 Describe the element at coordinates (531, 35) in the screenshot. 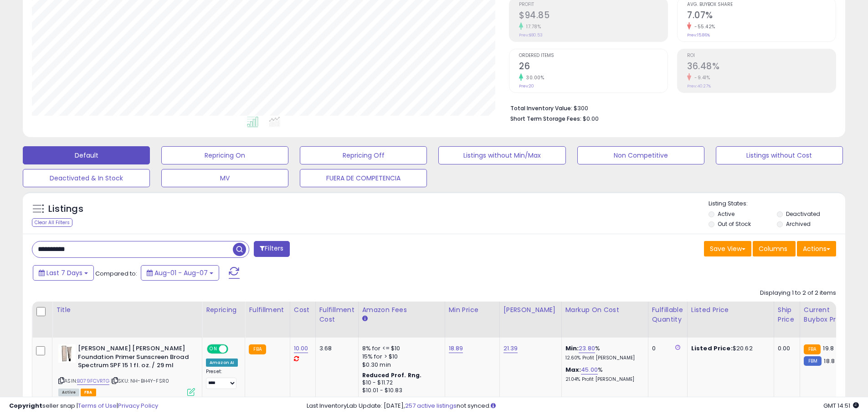

I see `small: Prev: $80.53` at that location.